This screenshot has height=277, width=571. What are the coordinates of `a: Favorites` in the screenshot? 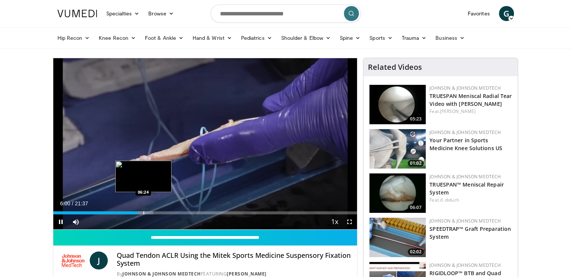 It's located at (479, 14).